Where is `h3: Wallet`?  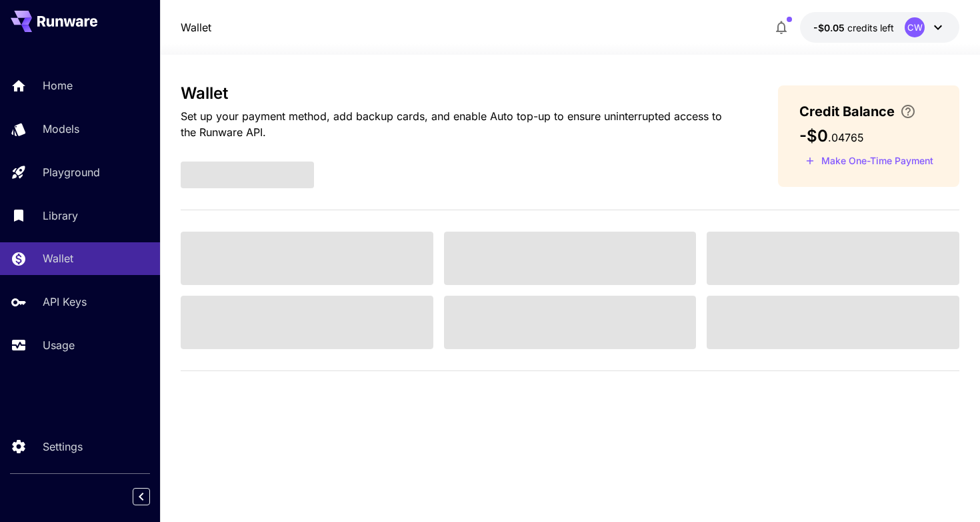 h3: Wallet is located at coordinates (458, 93).